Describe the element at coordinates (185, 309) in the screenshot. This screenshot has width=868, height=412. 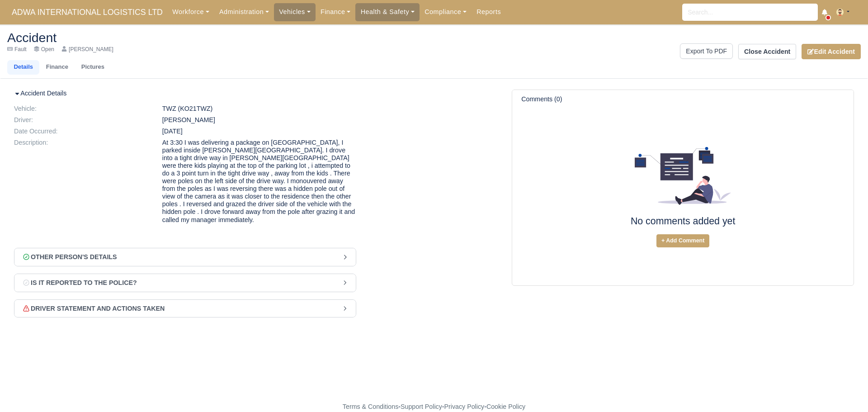
I see `button: Driver statement and Actions Taken` at that location.